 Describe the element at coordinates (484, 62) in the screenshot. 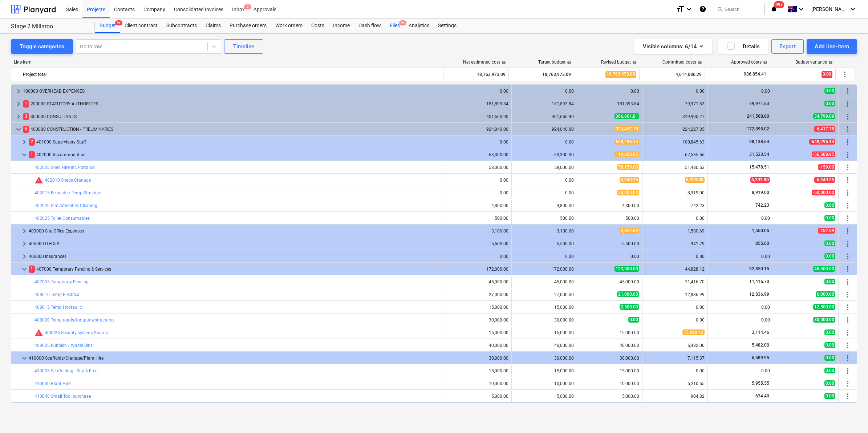

I see `div: Net estimated cost` at that location.